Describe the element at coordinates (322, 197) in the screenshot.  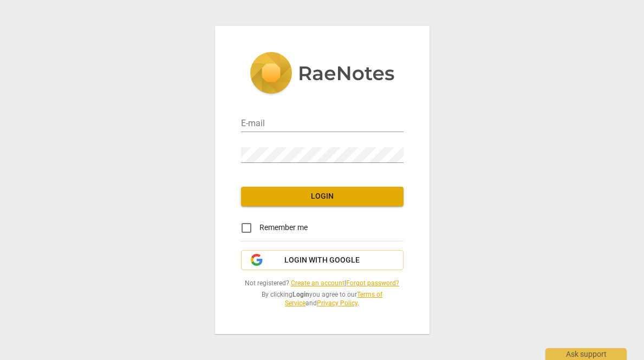
I see `span: Login` at that location.